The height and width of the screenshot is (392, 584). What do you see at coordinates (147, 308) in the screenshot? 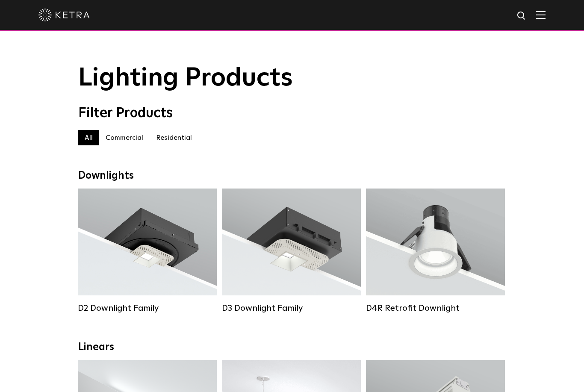
I see `div: D2 Downlight Family` at bounding box center [147, 308].